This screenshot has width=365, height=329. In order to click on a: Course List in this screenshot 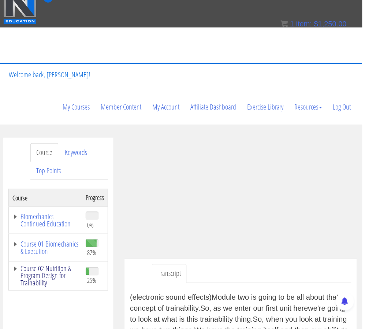, I will do `click(61, 42)`.